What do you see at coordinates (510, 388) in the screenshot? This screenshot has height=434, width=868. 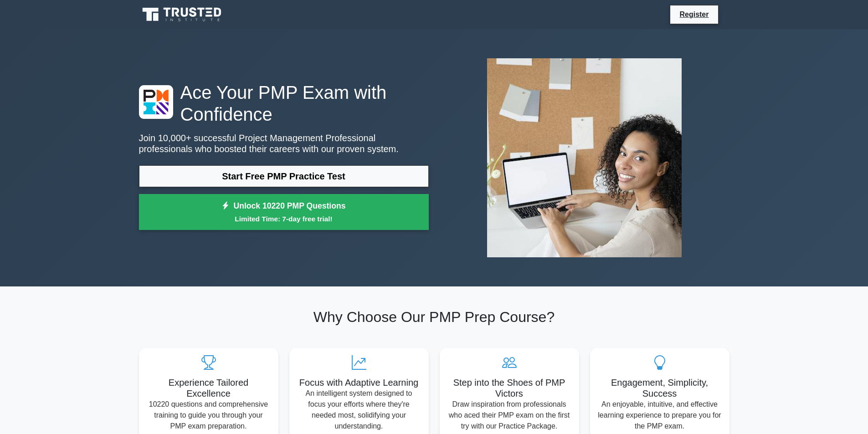 I see `h5: Step into the Shoes of PMP Victors` at bounding box center [510, 388].